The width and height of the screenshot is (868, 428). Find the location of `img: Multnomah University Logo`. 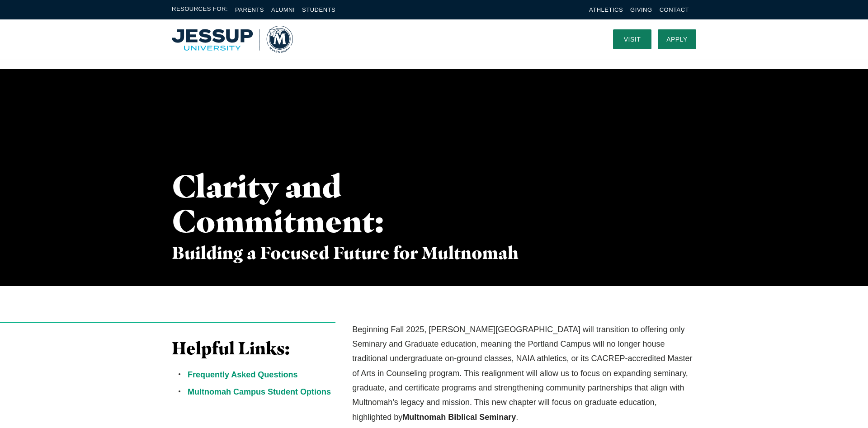

img: Multnomah University Logo is located at coordinates (232, 39).